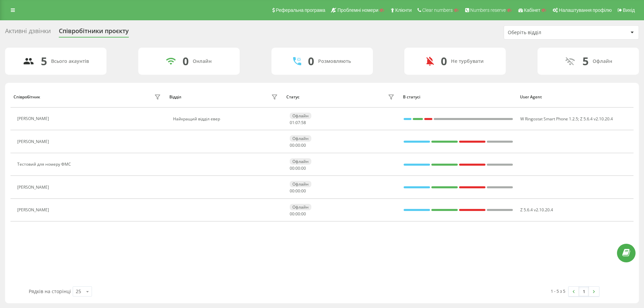  Describe the element at coordinates (558, 291) in the screenshot. I see `div: 1 - 5 з 5` at that location.